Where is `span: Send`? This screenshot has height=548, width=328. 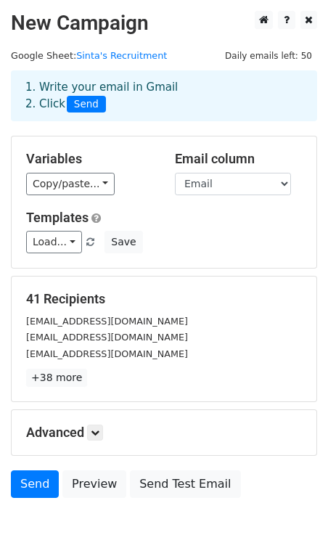 span: Send is located at coordinates (86, 104).